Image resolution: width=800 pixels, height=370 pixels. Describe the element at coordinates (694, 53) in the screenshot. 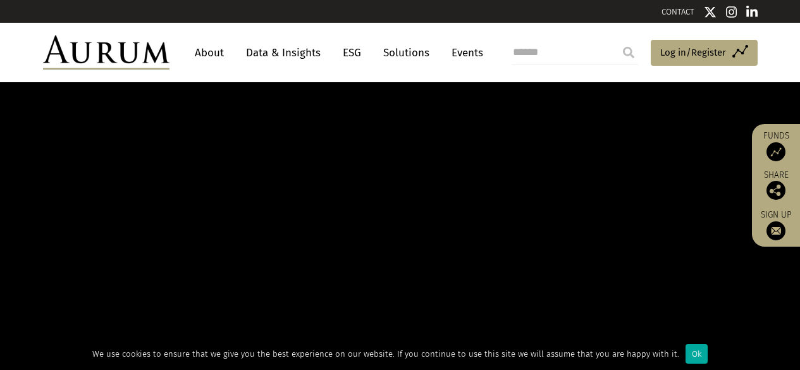

I see `span: Log in/Register` at that location.